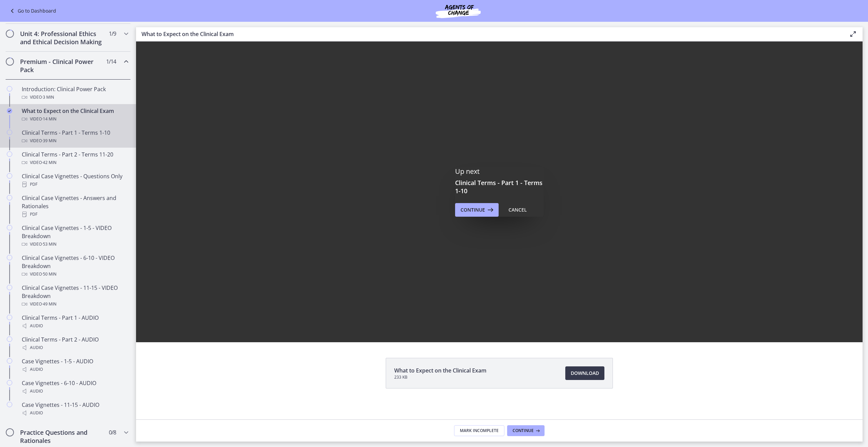  What do you see at coordinates (75, 387) in the screenshot?
I see `div: Case Vignettes - 6-10 - AUDIO` at bounding box center [75, 387].